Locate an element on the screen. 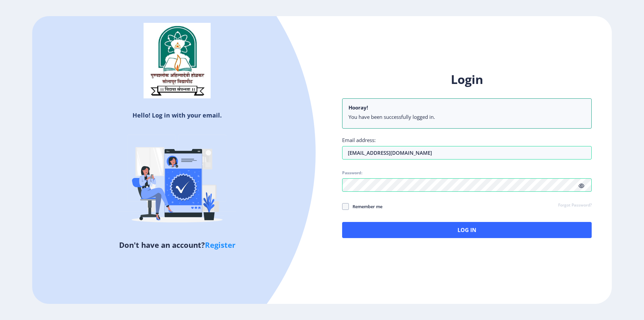 This screenshot has width=644, height=320. img: Verified-rafiki.svg is located at coordinates (177, 181).